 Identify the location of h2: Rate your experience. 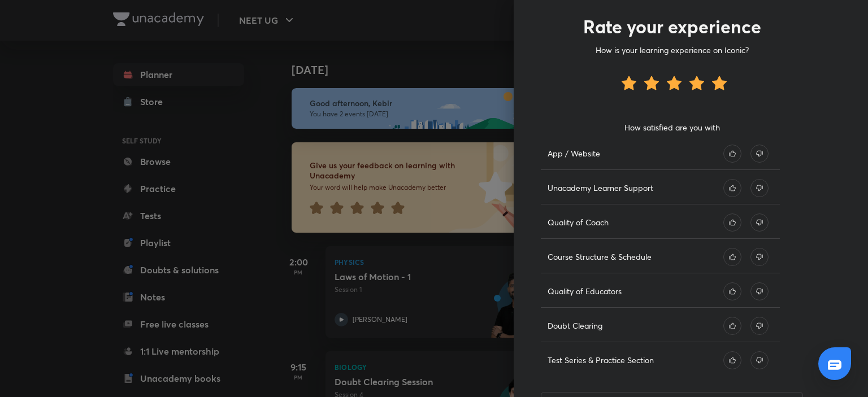
(672, 27).